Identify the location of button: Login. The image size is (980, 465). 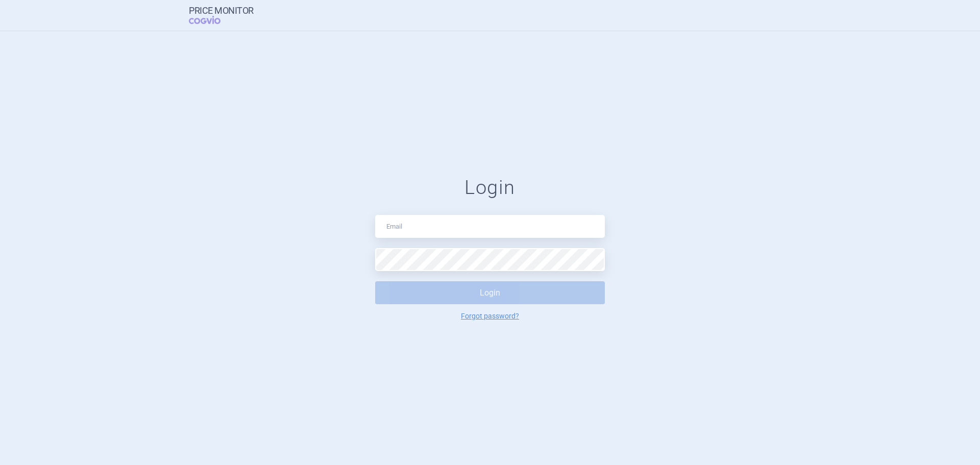
(490, 292).